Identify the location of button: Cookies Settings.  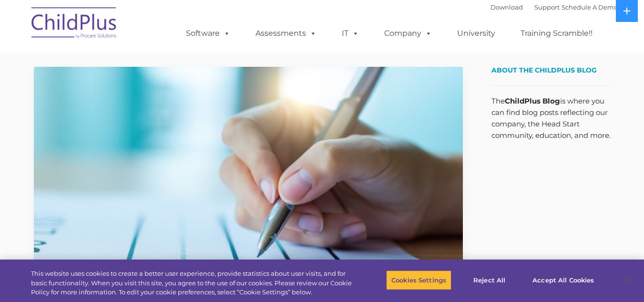
(418, 280).